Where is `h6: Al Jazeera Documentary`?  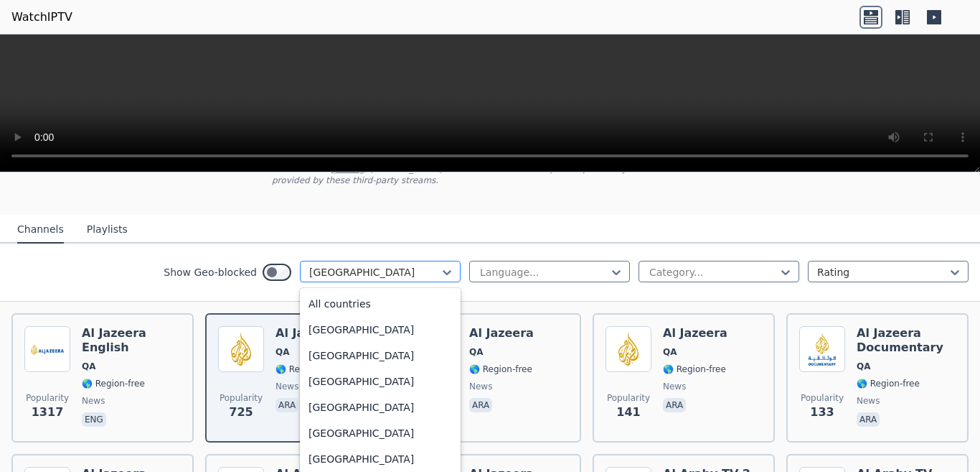
h6: Al Jazeera Documentary is located at coordinates (906, 341).